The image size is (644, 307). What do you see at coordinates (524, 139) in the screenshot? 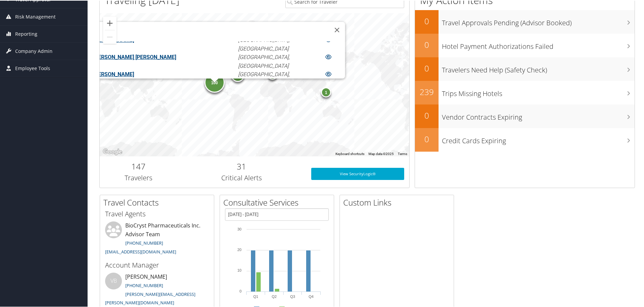
I see `a: 0Credit Cards Expiring` at bounding box center [524, 139].